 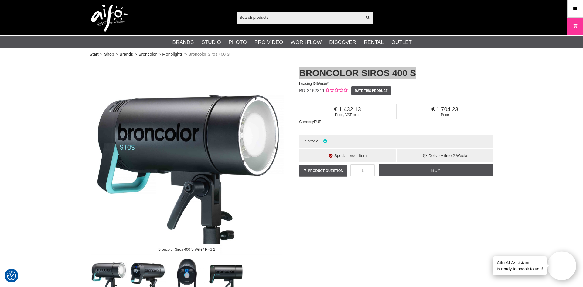 I want to click on a: Monolights, so click(x=172, y=54).